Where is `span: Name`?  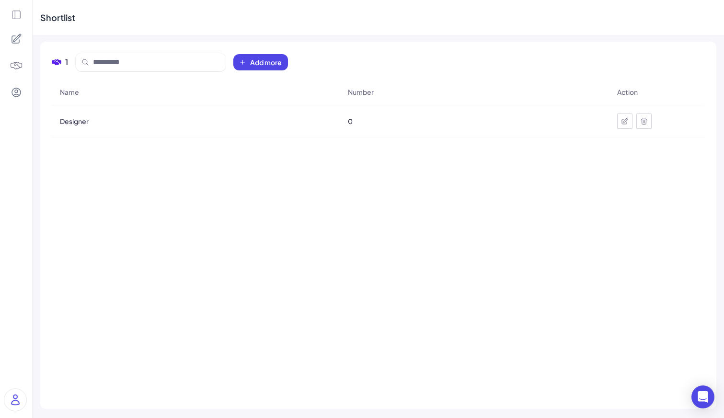 span: Name is located at coordinates (69, 92).